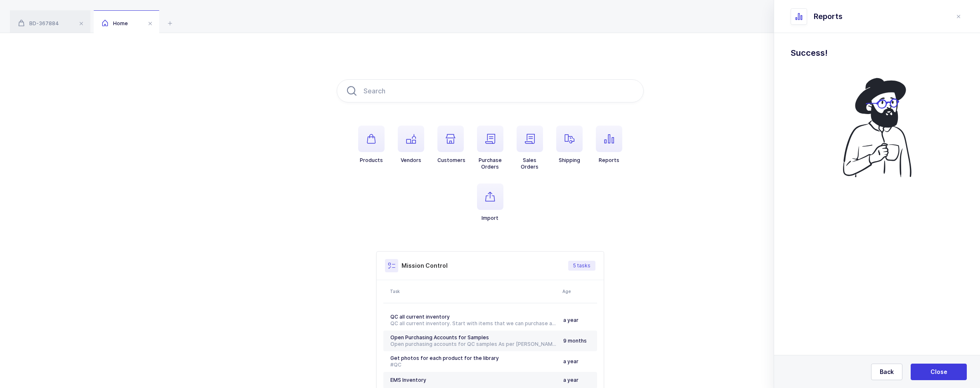 Image resolution: width=980 pixels, height=388 pixels. Describe the element at coordinates (114, 23) in the screenshot. I see `span: Home` at that location.